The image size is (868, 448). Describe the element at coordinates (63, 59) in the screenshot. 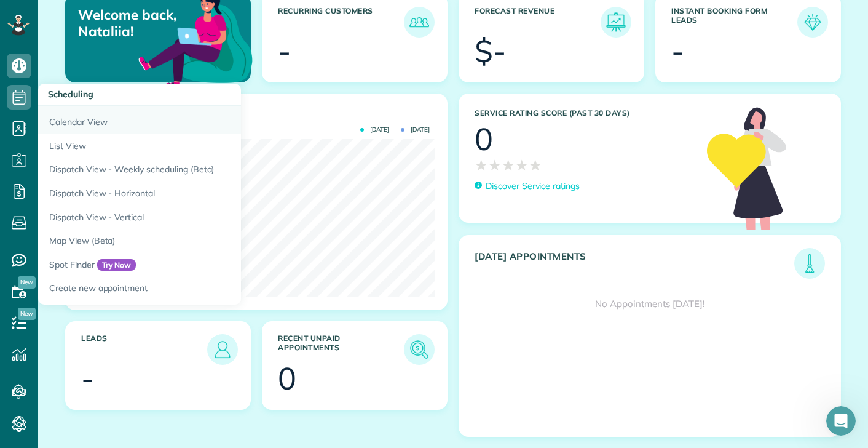

I see `a: Source reference 102844:` at that location.